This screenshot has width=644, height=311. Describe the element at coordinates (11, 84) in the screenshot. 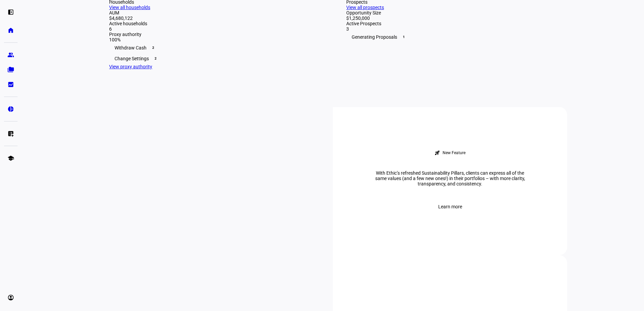

I see `a: bid_landscape` at that location.